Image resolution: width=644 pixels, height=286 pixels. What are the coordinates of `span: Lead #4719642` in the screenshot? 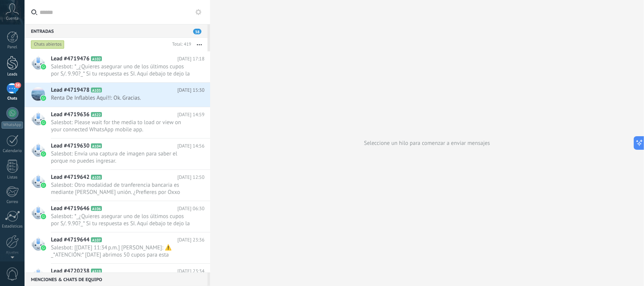 It's located at (70, 177).